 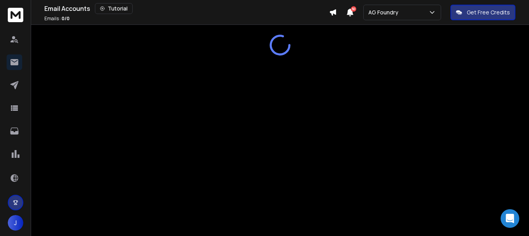 I want to click on p: AG Foundry, so click(x=384, y=12).